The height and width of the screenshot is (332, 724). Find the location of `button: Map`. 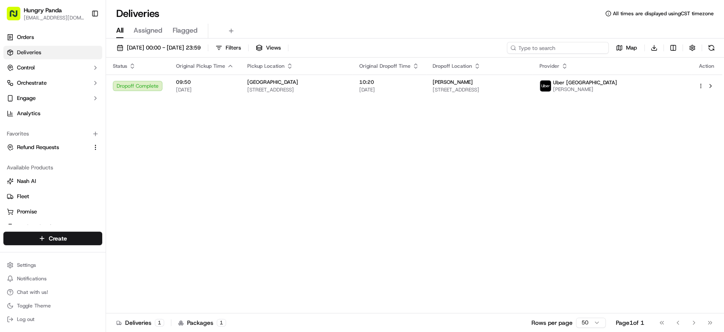

button: Map is located at coordinates (626, 48).